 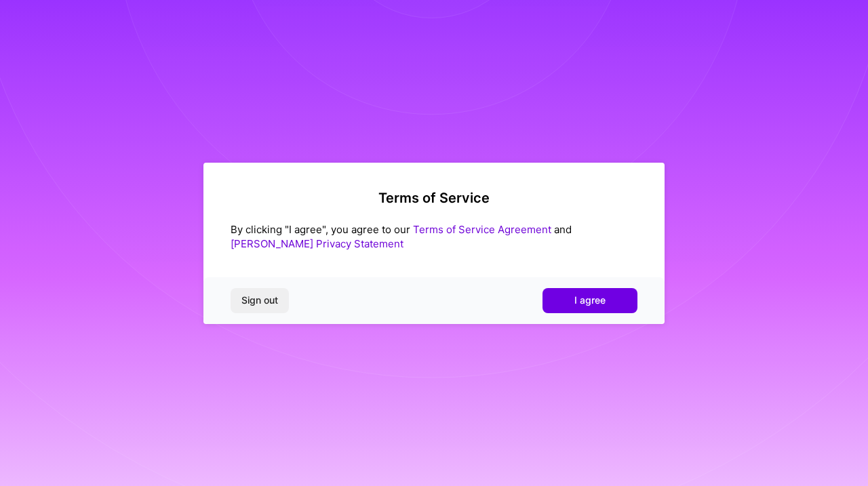 What do you see at coordinates (434, 236) in the screenshot?
I see `div: By clicking "I agree", you agree to our and` at bounding box center [434, 236].